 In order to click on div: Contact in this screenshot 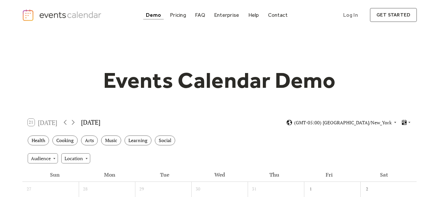, I will do `click(278, 15)`.